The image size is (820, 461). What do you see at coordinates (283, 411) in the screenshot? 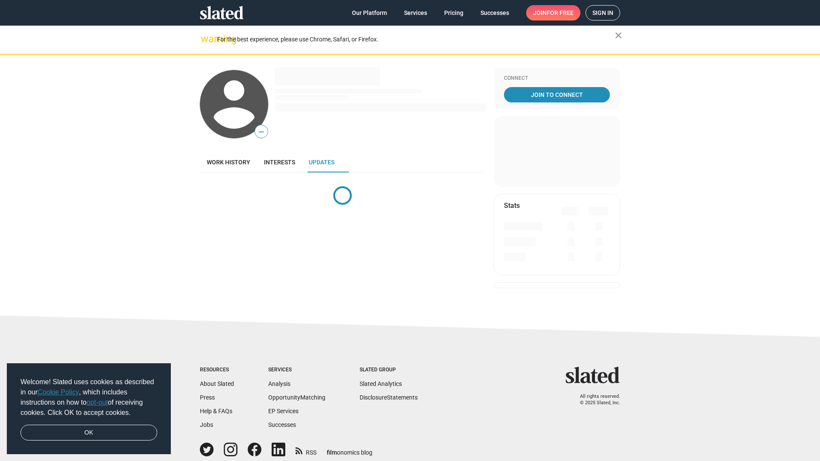
I see `a: EP Services` at bounding box center [283, 411].